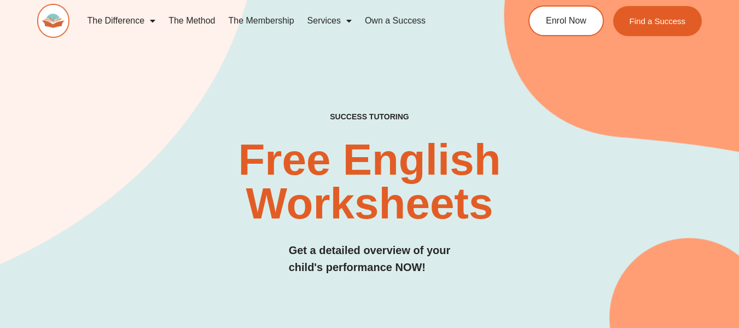  I want to click on a: The Difference, so click(121, 21).